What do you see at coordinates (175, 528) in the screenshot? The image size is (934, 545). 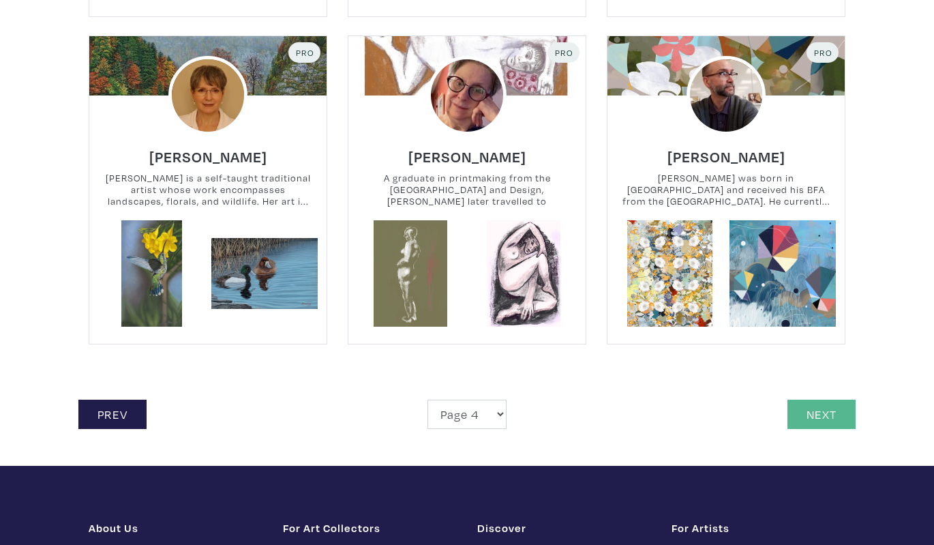 I see `h1: About Us` at bounding box center [175, 528].